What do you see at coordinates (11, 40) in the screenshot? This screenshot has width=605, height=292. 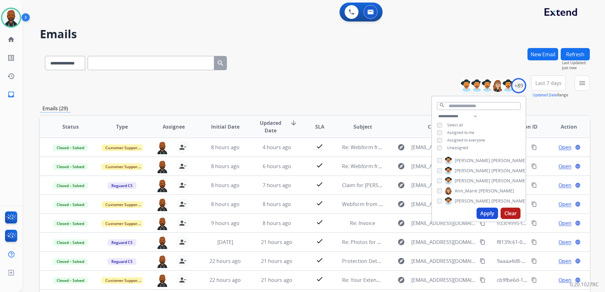 I see `mat-icon: home` at bounding box center [11, 40].